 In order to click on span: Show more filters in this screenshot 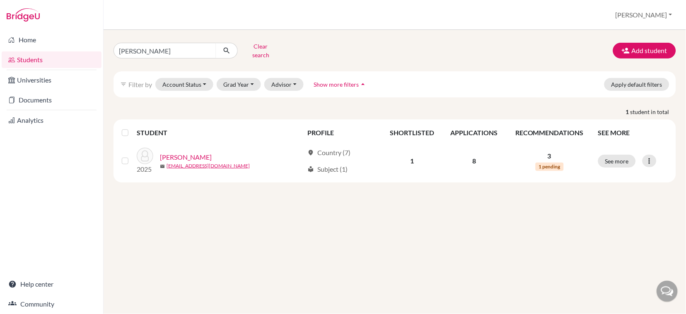, I will do `click(336, 84)`.